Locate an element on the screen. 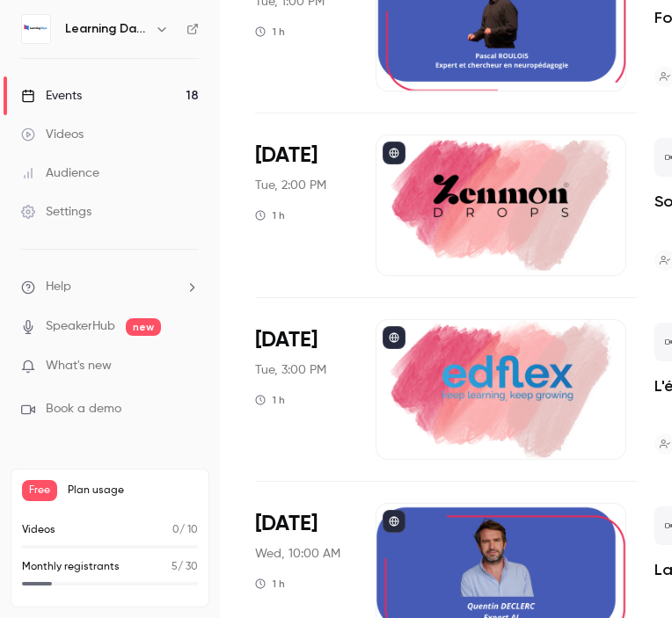 Image resolution: width=672 pixels, height=618 pixels. span: Help is located at coordinates (58, 287).